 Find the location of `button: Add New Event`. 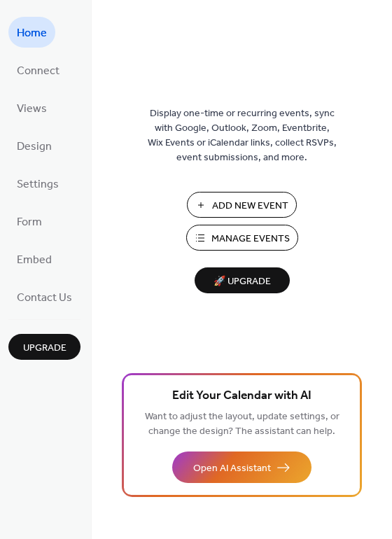

button: Add New Event is located at coordinates (242, 205).